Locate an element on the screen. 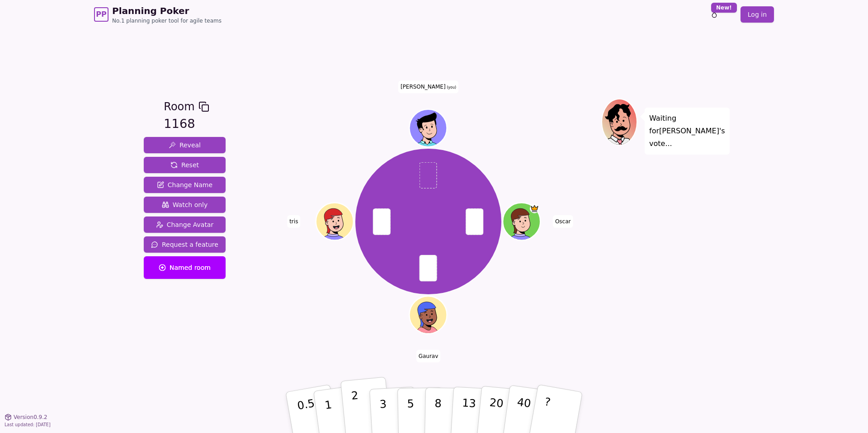  span: (you) is located at coordinates (451, 87).